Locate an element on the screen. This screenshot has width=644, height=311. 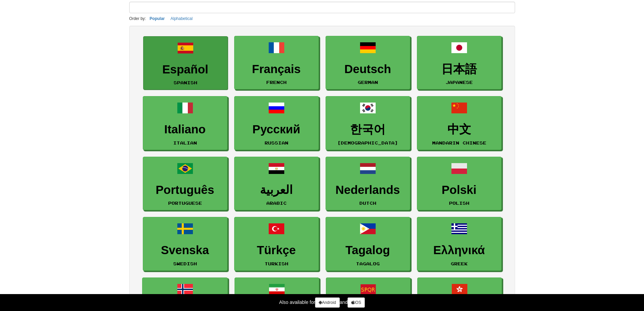
a: iOS is located at coordinates (356, 303).